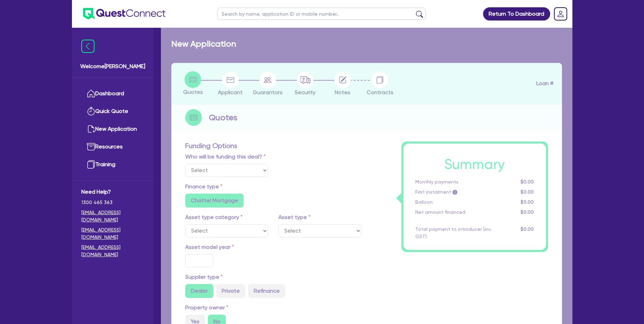 The image size is (644, 324). Describe the element at coordinates (124, 13) in the screenshot. I see `img: quest-connect-logo-blue` at that location.